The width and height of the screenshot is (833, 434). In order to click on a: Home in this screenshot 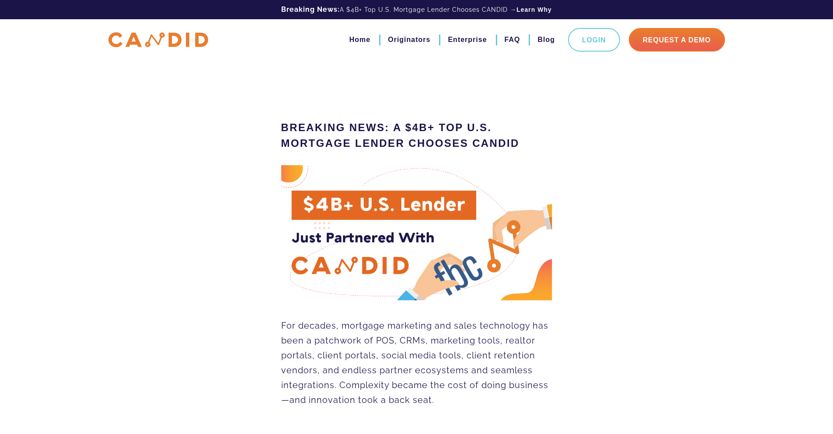, I will do `click(360, 40)`.